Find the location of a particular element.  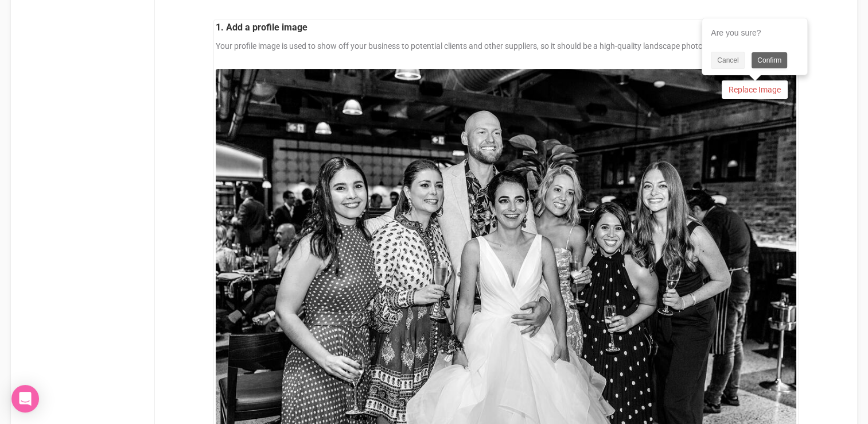

div: Open Intercom Messenger is located at coordinates (26, 398).